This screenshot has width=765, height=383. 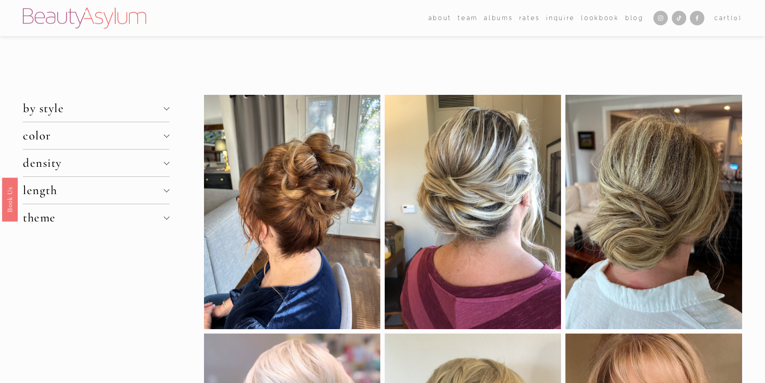 I want to click on button: density, so click(x=96, y=163).